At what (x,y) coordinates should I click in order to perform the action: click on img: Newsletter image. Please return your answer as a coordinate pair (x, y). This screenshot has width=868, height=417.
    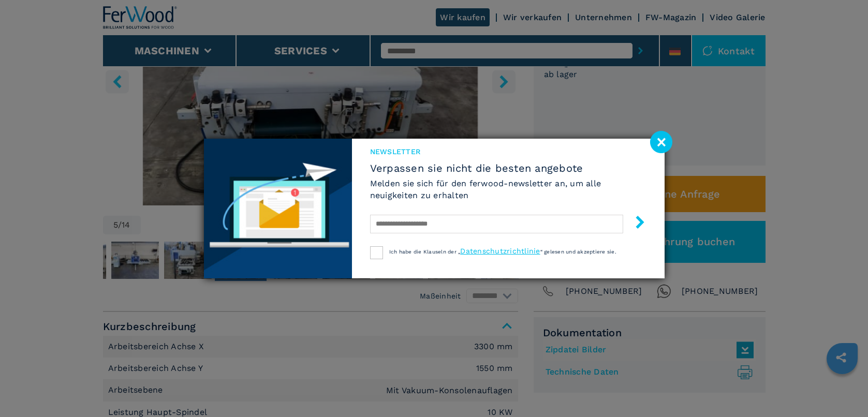
    Looking at the image, I should click on (278, 208).